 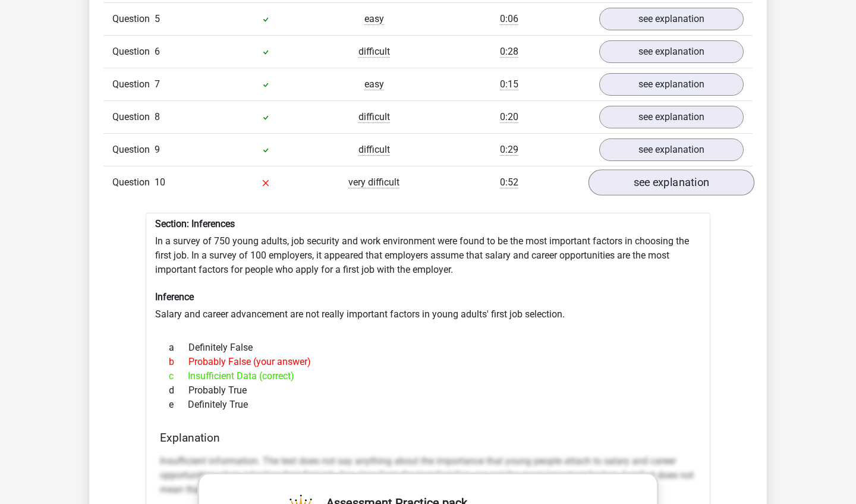 I want to click on div: Insufficient Data (correct), so click(x=428, y=376).